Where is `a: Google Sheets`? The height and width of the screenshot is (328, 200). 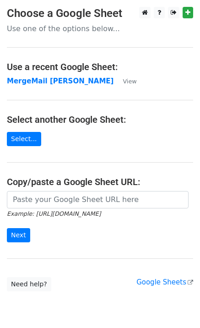 a: Google Sheets is located at coordinates (165, 282).